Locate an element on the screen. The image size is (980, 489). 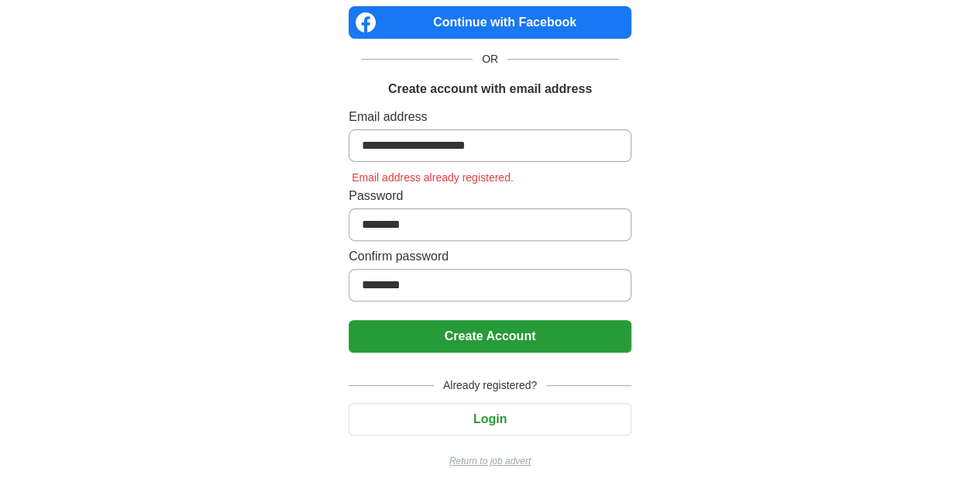
label: Email address is located at coordinates (490, 117).